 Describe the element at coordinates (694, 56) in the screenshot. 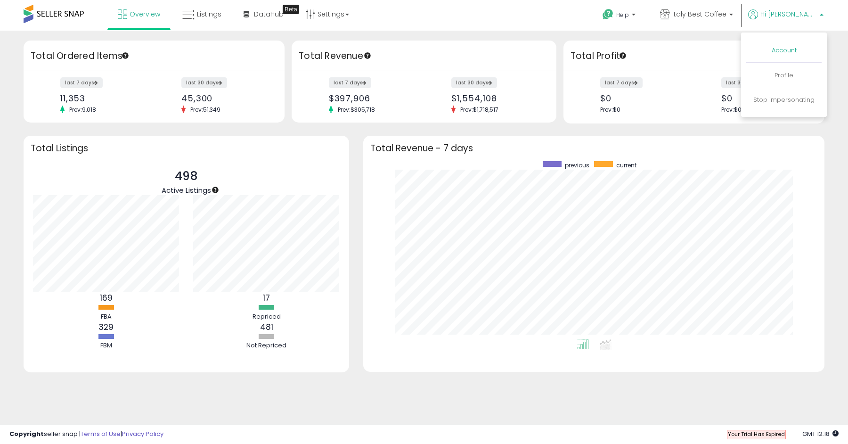

I see `h3: Total Profit` at that location.